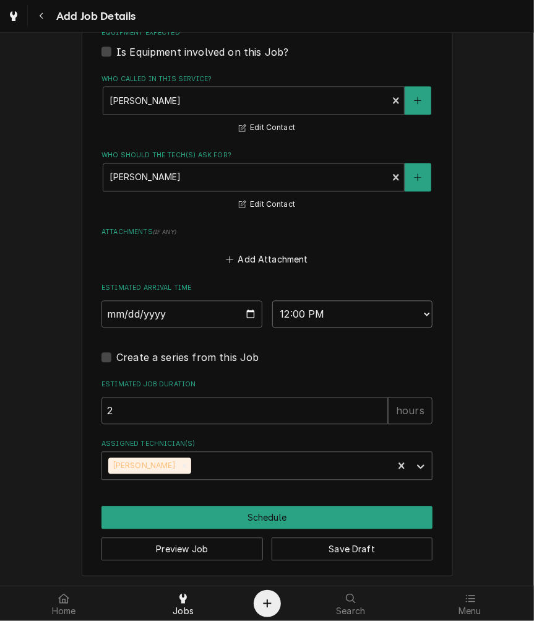 Image resolution: width=534 pixels, height=621 pixels. I want to click on label: Estimated Arrival Time, so click(267, 289).